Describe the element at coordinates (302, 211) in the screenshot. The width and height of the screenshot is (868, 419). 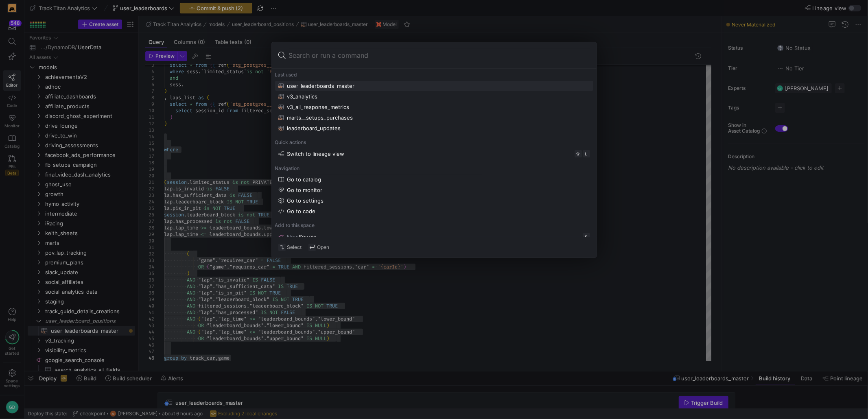
I see `div: Go to code` at that location.